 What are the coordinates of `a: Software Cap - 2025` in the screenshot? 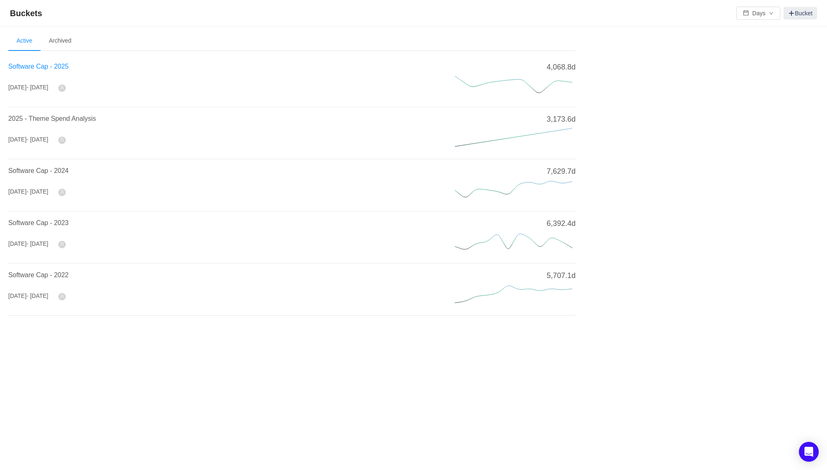 It's located at (38, 66).